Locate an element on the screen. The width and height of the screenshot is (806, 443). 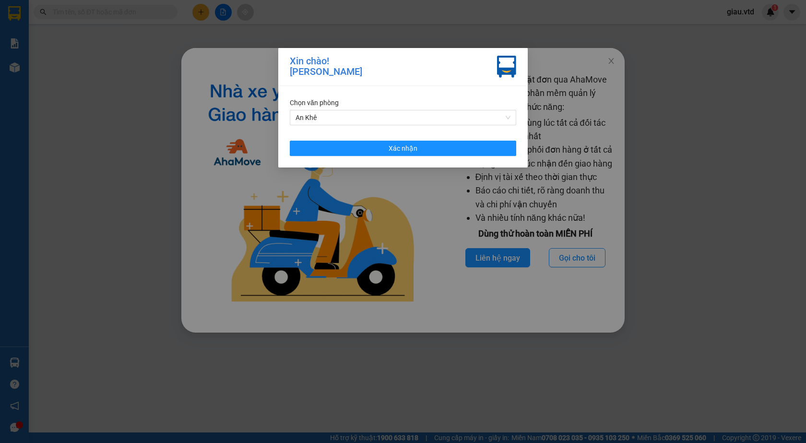
button: Xác nhận is located at coordinates (403, 148).